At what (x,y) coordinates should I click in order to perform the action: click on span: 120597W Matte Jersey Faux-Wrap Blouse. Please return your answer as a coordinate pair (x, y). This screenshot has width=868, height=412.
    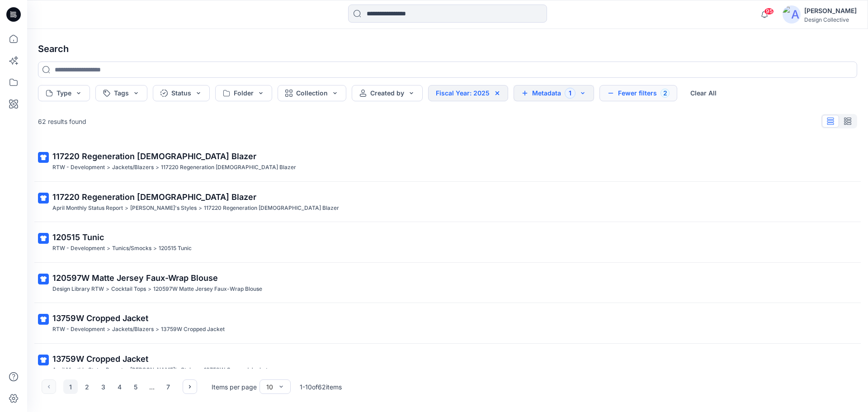
    Looking at the image, I should click on (135, 277).